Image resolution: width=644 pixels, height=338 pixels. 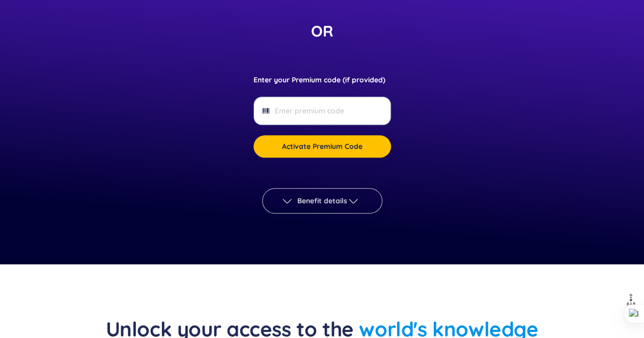 I want to click on span: Benefit details, so click(x=322, y=201).